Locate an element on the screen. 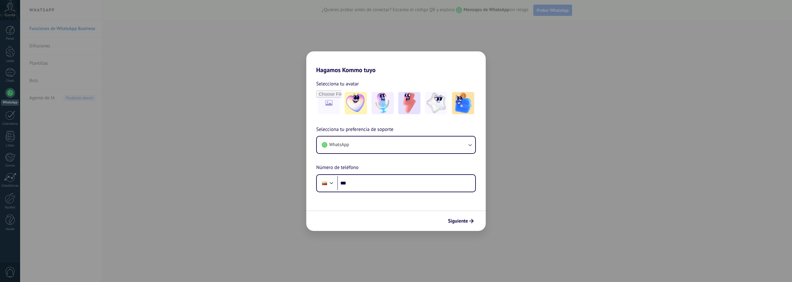 The width and height of the screenshot is (792, 282). h2: Hagamos Kommo tuyo is located at coordinates (396, 62).